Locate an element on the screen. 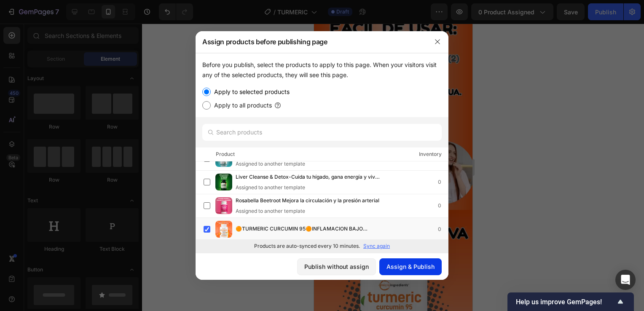 The height and width of the screenshot is (311, 644). button: Publish without assign is located at coordinates (336, 267).